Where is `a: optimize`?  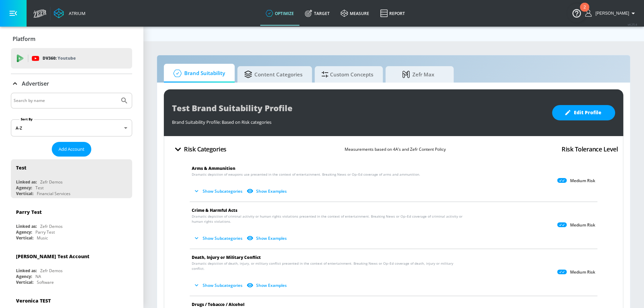 a: optimize is located at coordinates (280, 13).